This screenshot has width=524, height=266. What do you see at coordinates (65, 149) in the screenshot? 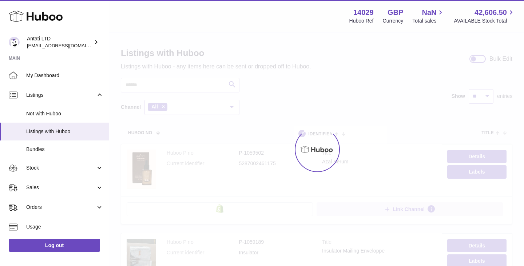
I see `span: Bundles` at bounding box center [65, 149].